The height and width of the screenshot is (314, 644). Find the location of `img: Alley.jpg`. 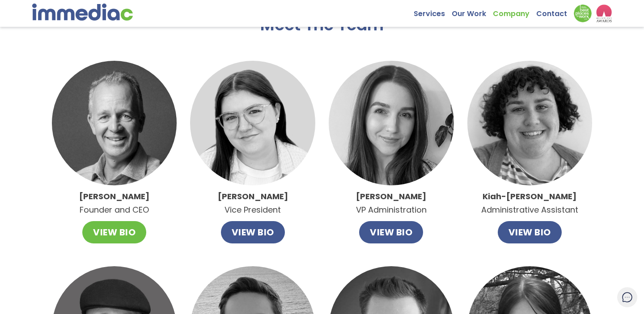

img: Alley.jpg is located at coordinates (391, 124).